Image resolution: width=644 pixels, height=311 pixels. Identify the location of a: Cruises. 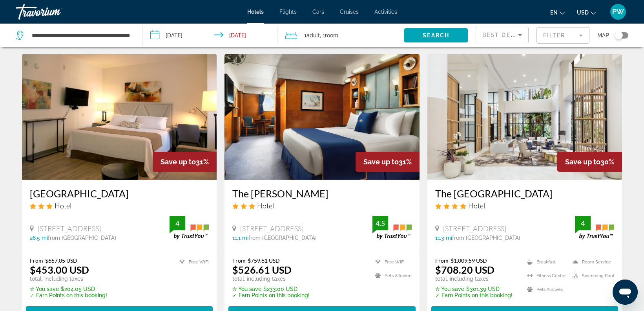
(350, 12).